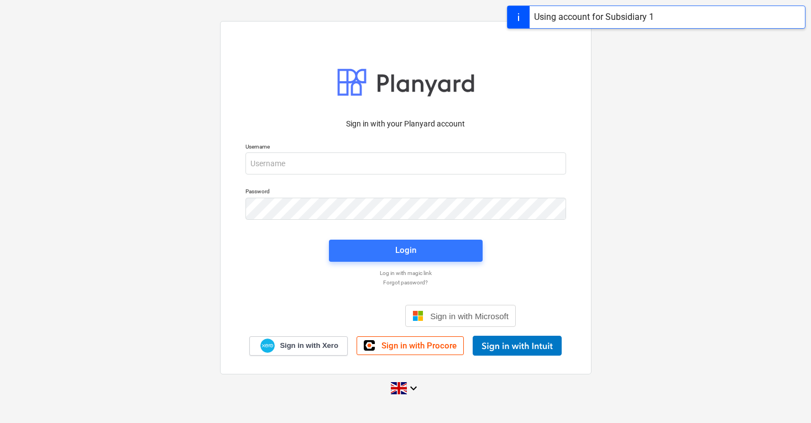  What do you see at coordinates (406, 282) in the screenshot?
I see `p: Forgot password?` at bounding box center [406, 282].